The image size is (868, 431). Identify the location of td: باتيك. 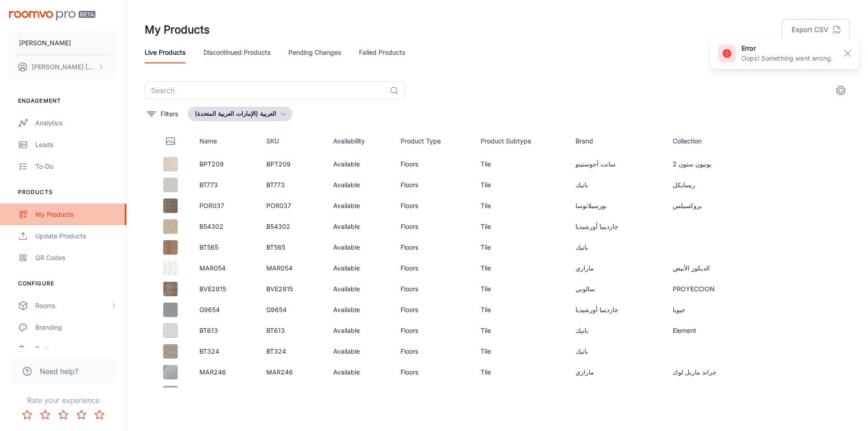
(617, 247).